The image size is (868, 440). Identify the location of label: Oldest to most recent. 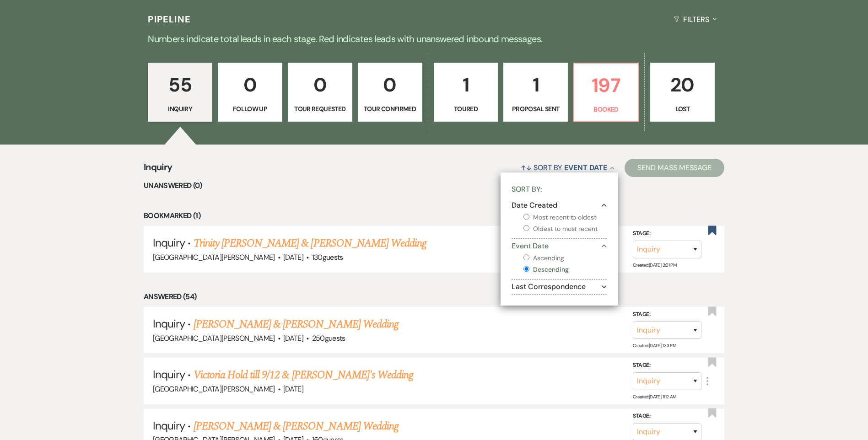
(565, 229).